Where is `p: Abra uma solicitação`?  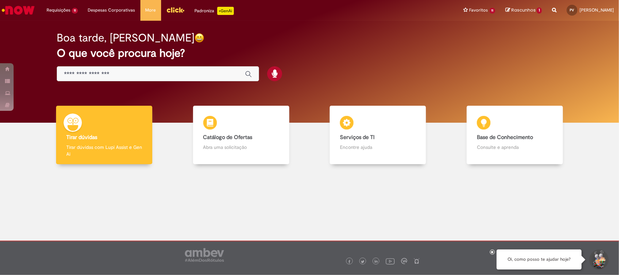
p: Abra uma solicitação is located at coordinates (241, 147).